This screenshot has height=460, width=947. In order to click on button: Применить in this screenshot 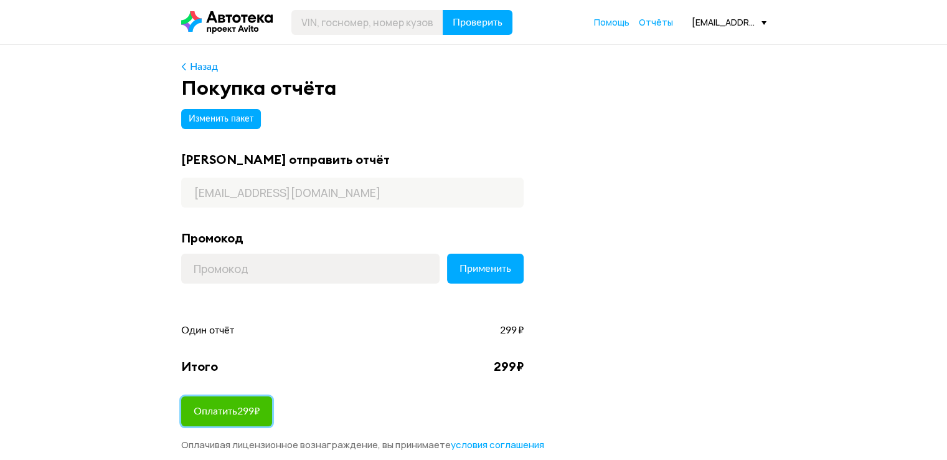, I will do `click(485, 268)`.